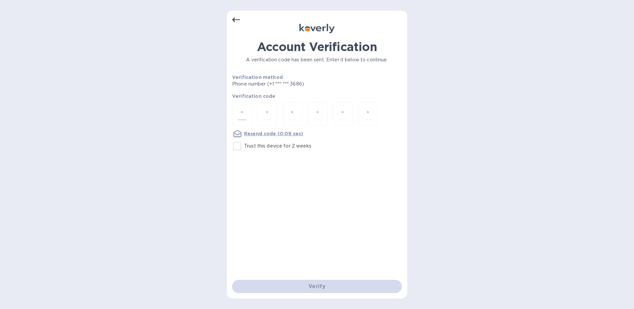 The height and width of the screenshot is (309, 634). What do you see at coordinates (317, 60) in the screenshot?
I see `p: A verification code has been sent. Enter it below to continue.` at bounding box center [317, 60].